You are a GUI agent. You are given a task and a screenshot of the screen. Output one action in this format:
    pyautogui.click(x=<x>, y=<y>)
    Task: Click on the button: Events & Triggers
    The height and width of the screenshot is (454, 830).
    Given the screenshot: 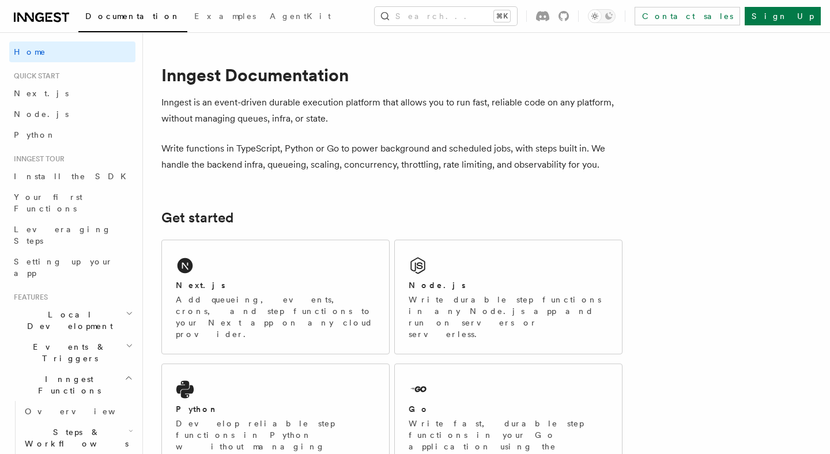 What is the action you would take?
    pyautogui.click(x=72, y=353)
    